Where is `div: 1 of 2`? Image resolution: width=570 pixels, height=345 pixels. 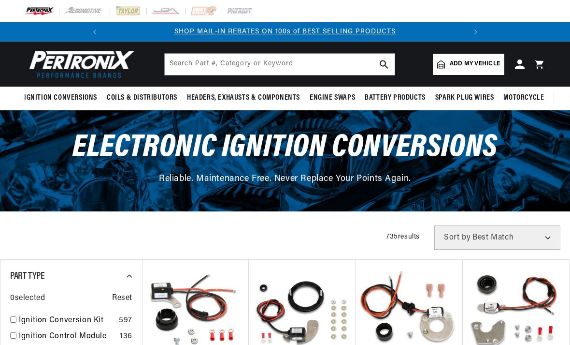
div: 1 of 2 is located at coordinates (285, 32).